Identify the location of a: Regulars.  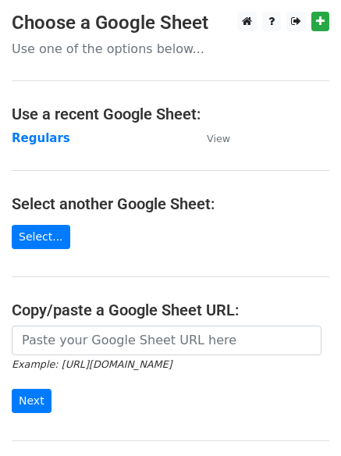
(41, 138).